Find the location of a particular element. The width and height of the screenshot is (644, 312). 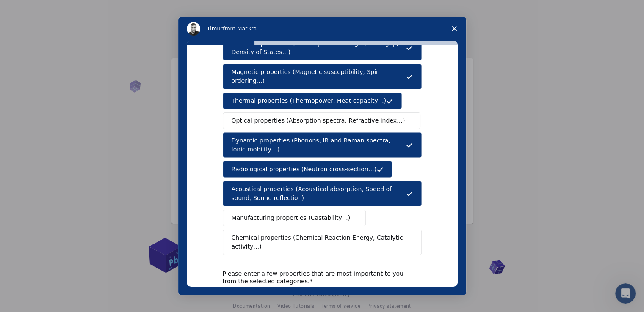

button: Chemical properties (Chemical Reaction Energy, Catalytic activity…) is located at coordinates (322, 243).